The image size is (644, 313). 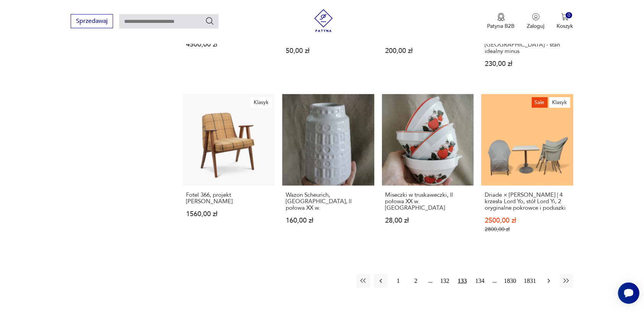 What do you see at coordinates (565, 26) in the screenshot?
I see `p: Koszyk` at bounding box center [565, 26].